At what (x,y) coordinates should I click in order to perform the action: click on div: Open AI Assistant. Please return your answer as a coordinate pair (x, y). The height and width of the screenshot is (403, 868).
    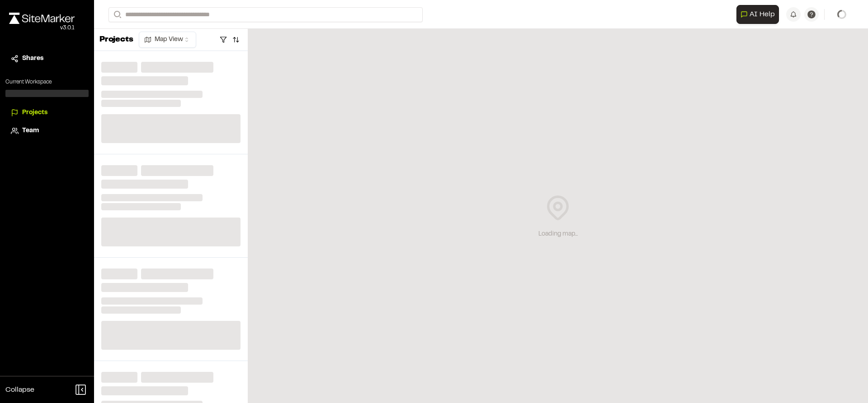
    Looking at the image, I should click on (759, 14).